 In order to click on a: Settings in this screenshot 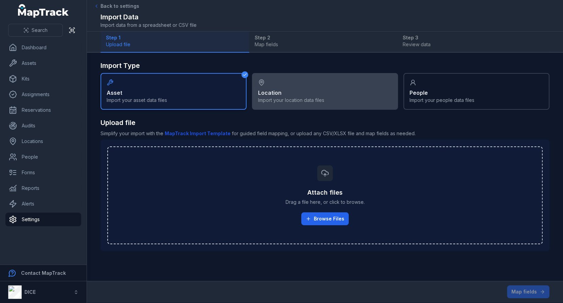, I will do `click(43, 219)`.